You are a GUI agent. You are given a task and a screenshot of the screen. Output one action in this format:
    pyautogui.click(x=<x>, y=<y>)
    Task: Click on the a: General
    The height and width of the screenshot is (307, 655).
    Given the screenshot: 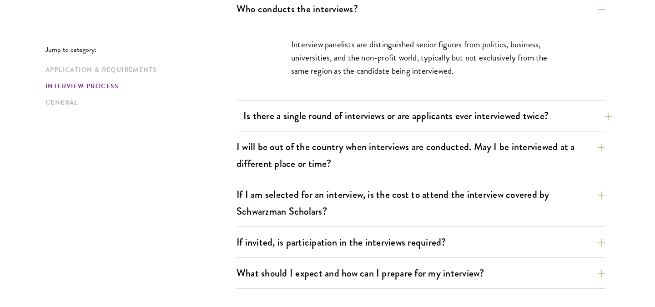 What is the action you would take?
    pyautogui.click(x=138, y=102)
    